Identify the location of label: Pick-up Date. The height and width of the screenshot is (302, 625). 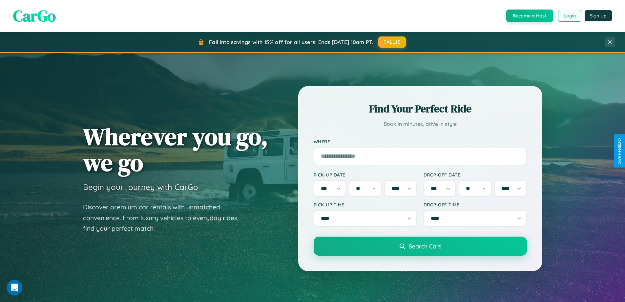
(365, 174).